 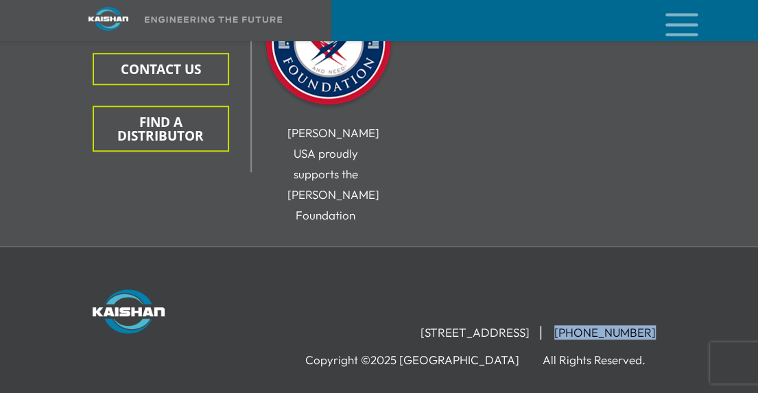 I want to click on button: FIND A DISTRIBUTOR, so click(x=161, y=128).